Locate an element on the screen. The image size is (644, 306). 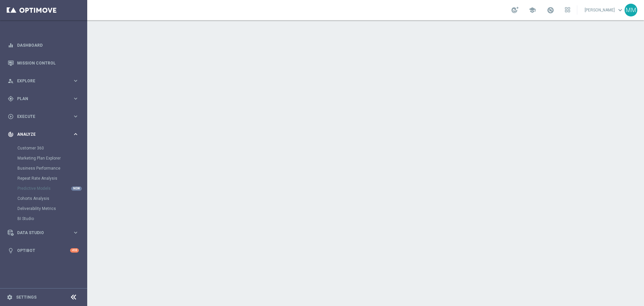
i: person_search is located at coordinates (11, 81).